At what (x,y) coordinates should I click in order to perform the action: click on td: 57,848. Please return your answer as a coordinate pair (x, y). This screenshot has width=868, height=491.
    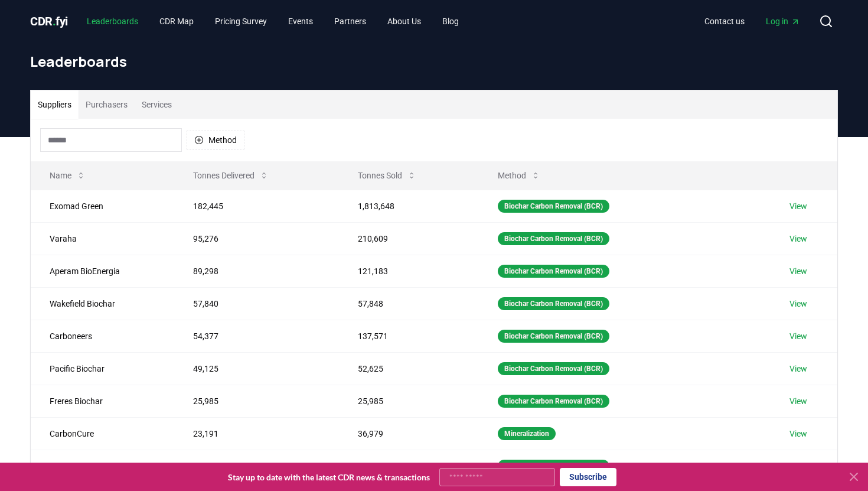
    Looking at the image, I should click on (408, 303).